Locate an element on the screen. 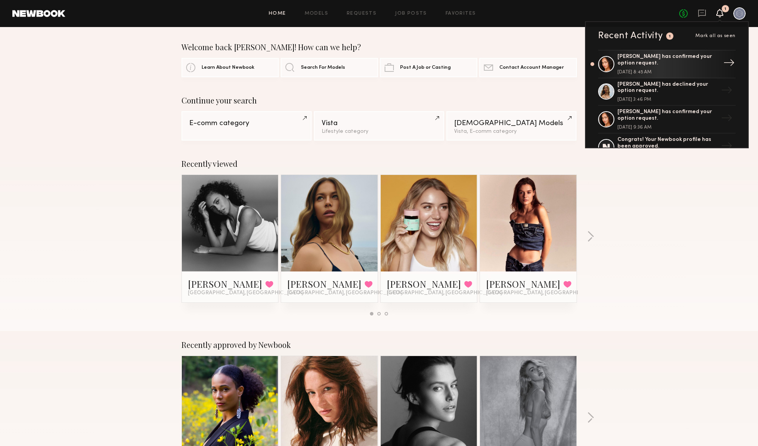 The height and width of the screenshot is (446, 758). a: Favorites is located at coordinates (460, 14).